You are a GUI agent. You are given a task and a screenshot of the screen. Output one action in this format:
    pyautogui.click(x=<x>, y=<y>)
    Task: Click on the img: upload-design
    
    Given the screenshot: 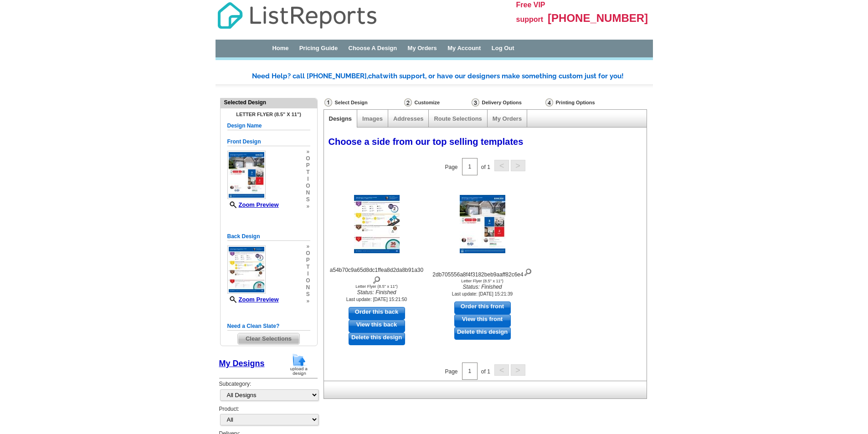 What is the action you would take?
    pyautogui.click(x=298, y=365)
    